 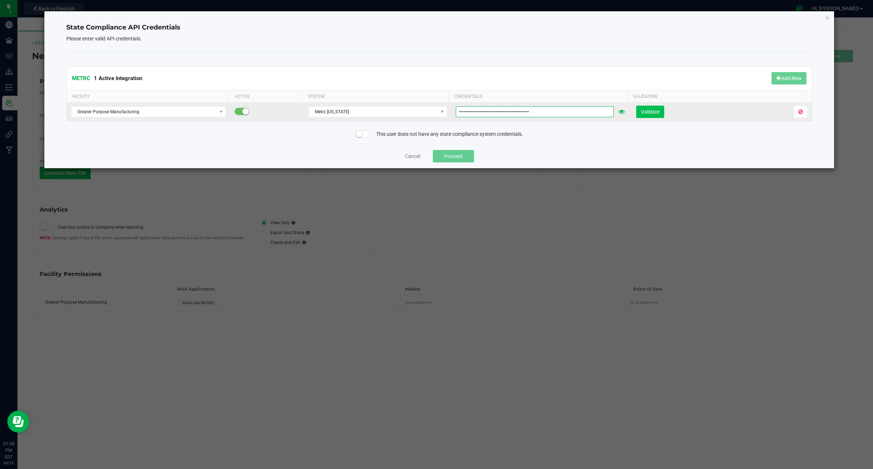 What do you see at coordinates (535, 112) in the screenshot?
I see `input: API Key` at bounding box center [535, 112].